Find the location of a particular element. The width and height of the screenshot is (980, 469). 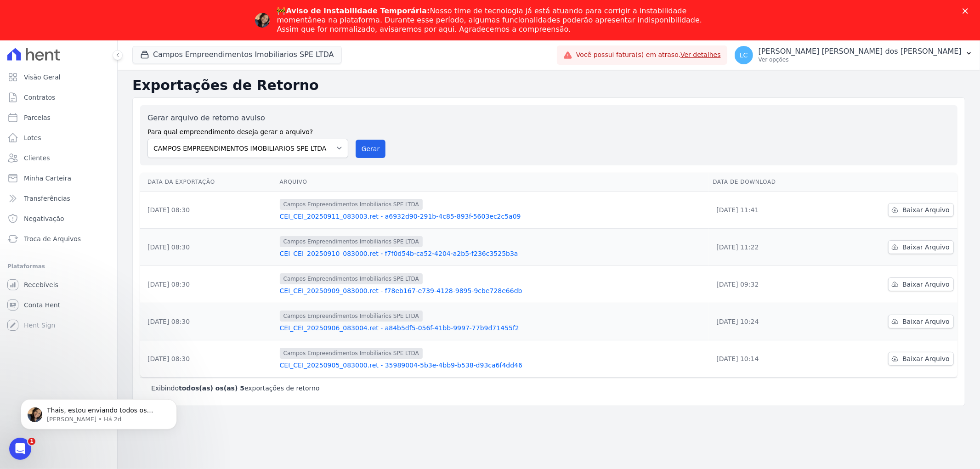

th: Arquivo is located at coordinates (493, 182).